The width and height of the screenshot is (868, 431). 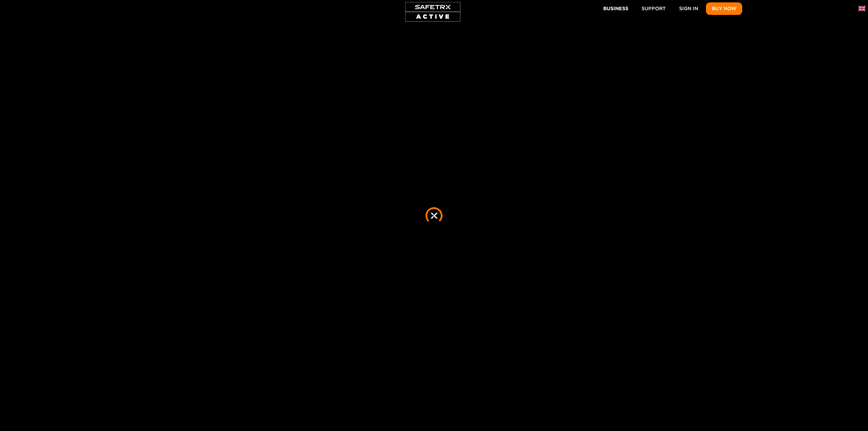 I want to click on span: Business, so click(x=616, y=9).